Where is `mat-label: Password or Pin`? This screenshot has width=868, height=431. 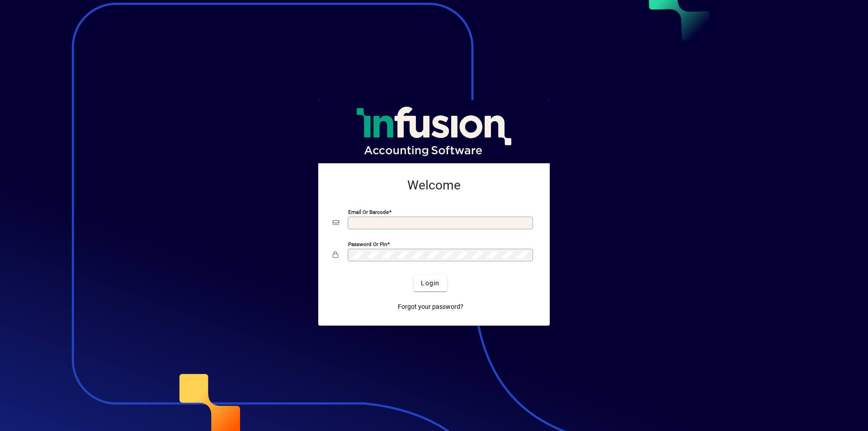
mat-label: Password or Pin is located at coordinates (368, 244).